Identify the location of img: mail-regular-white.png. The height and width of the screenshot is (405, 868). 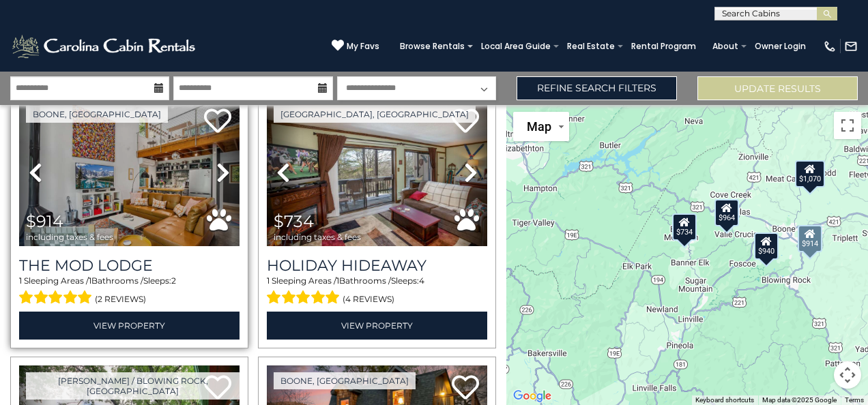
(851, 46).